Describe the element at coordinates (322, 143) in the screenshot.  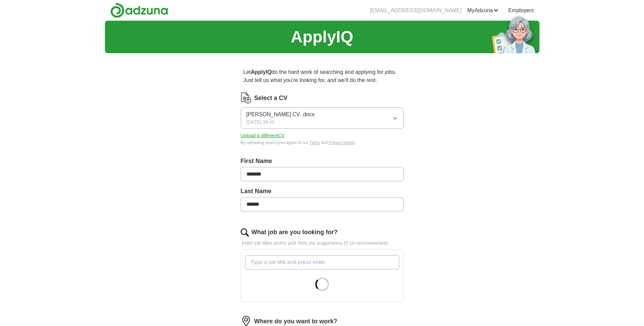
I see `div: By uploading your CV you agree to our and .` at that location.